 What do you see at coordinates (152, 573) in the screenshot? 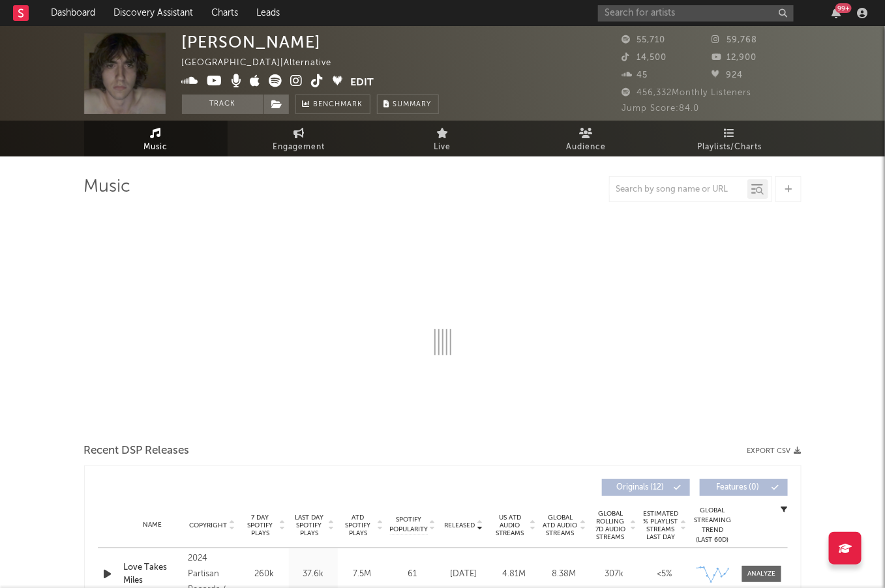
I see `div: Love Takes Miles` at bounding box center [152, 573].